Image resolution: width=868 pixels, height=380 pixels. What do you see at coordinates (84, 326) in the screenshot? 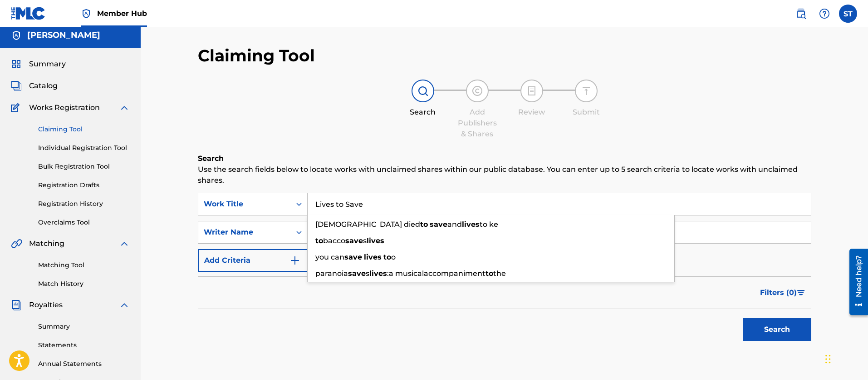
I see `a: Summary` at bounding box center [84, 326].